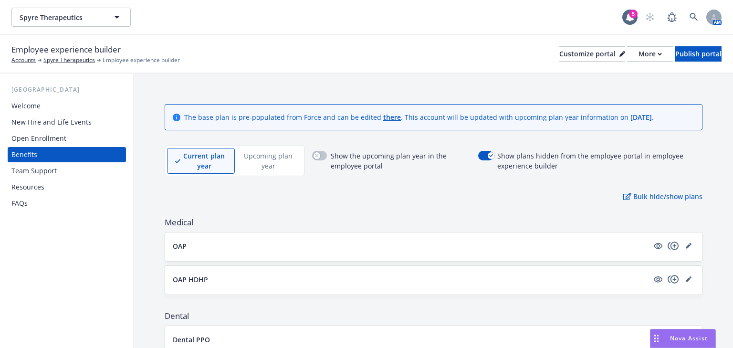 This screenshot has height=348, width=733. Describe the element at coordinates (410, 279) in the screenshot. I see `button: OAP HDHP` at that location.